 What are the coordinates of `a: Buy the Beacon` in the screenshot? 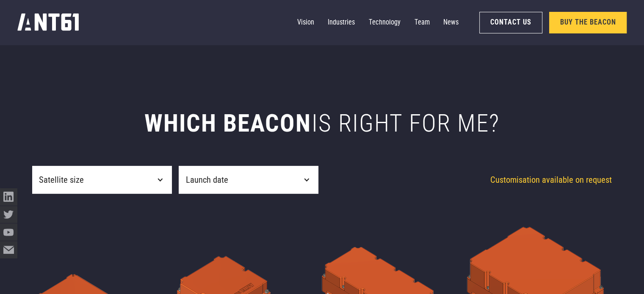 It's located at (588, 22).